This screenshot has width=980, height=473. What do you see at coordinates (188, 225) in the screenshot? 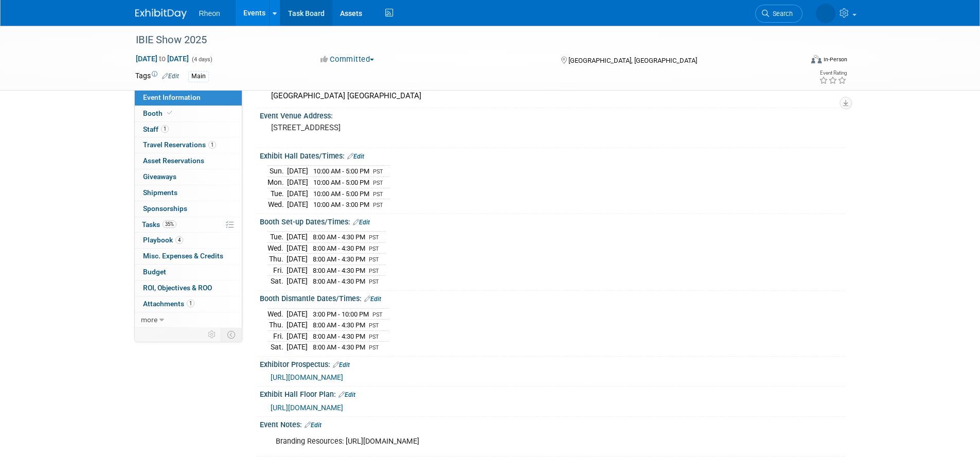
I see `a: Tasks35%` at bounding box center [188, 225].